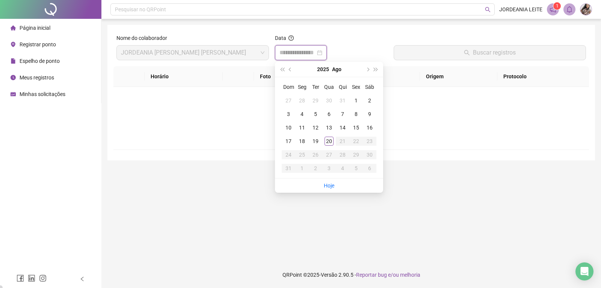 This screenshot has width=601, height=288. I want to click on button: Buscar registros, so click(490, 53).